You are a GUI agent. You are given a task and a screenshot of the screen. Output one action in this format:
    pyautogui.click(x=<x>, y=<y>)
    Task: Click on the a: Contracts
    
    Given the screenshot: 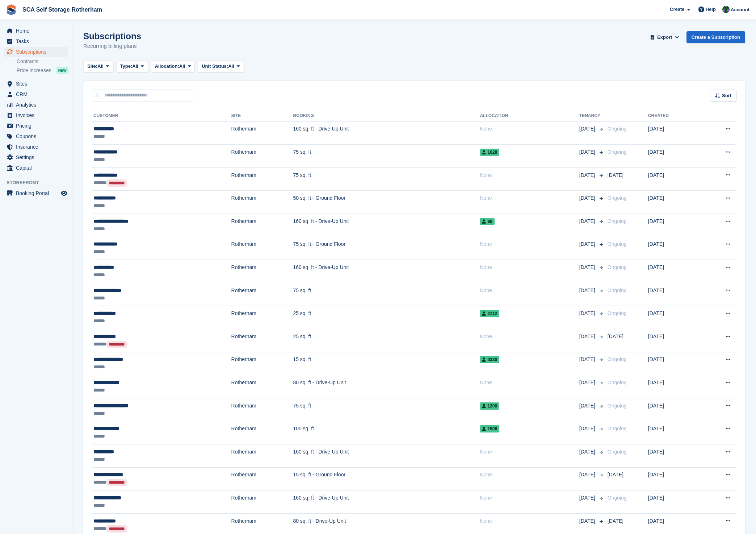 What is the action you would take?
    pyautogui.click(x=42, y=61)
    